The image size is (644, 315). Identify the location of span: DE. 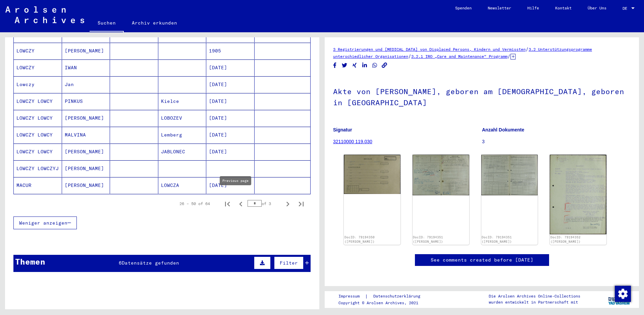
(626, 8).